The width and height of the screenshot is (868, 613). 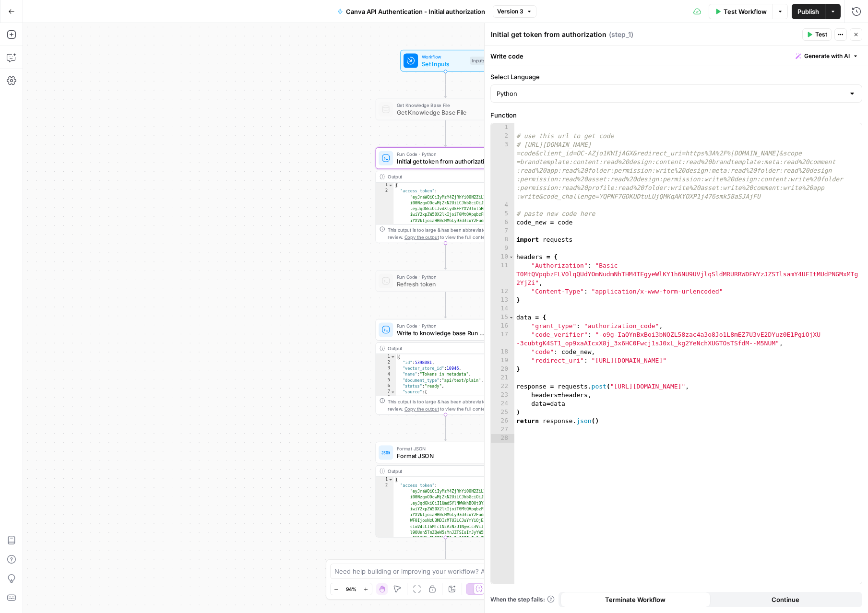 What do you see at coordinates (502, 387) in the screenshot?
I see `div: 22` at bounding box center [502, 387].